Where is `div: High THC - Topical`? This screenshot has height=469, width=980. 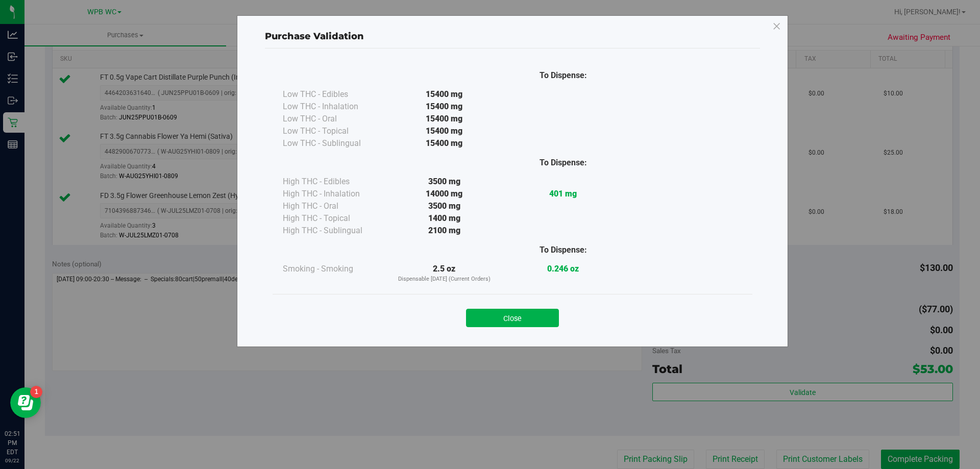 div: High THC - Topical is located at coordinates (334, 218).